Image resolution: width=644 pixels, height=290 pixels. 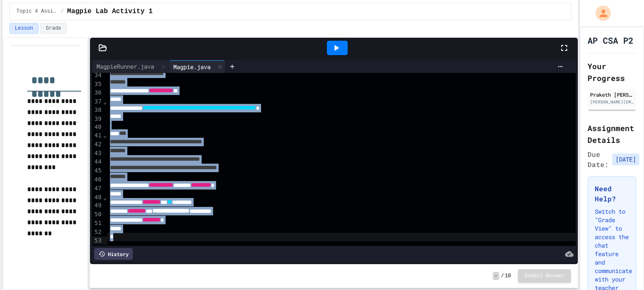 I want to click on div: 35, so click(x=97, y=85).